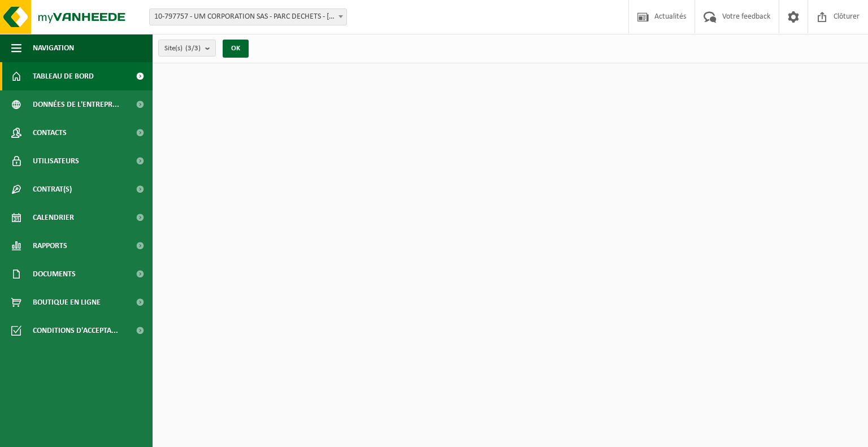  Describe the element at coordinates (248, 17) in the screenshot. I see `span: 10-797757 - UM CORPORATION SAS - PARC DECHETS - BIACHE ST VAAST` at that location.